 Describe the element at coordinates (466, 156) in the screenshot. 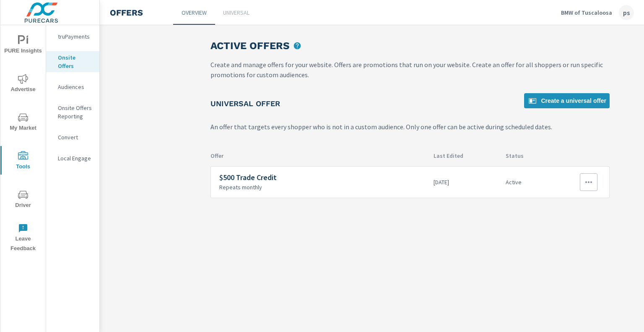

I see `p: Last Edited` at that location.